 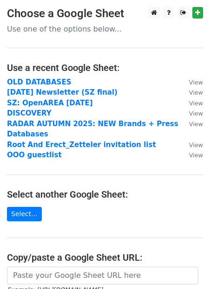 I want to click on strong: OOO guestlist, so click(x=34, y=155).